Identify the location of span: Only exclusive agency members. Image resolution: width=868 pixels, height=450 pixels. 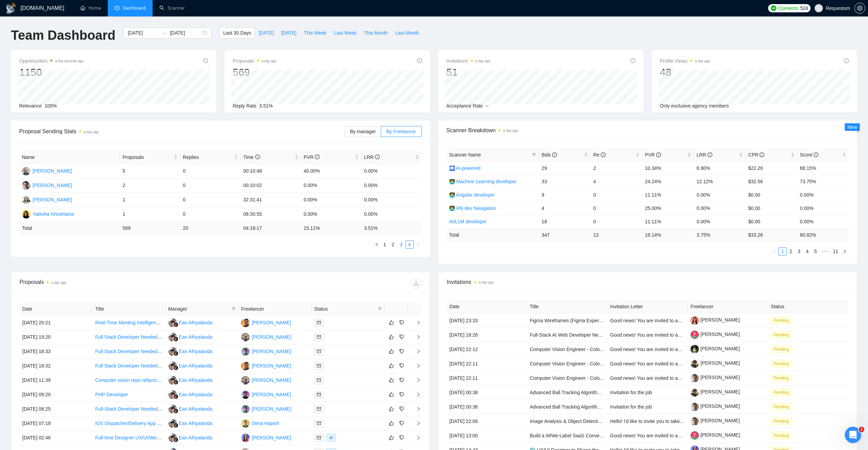
(694, 106).